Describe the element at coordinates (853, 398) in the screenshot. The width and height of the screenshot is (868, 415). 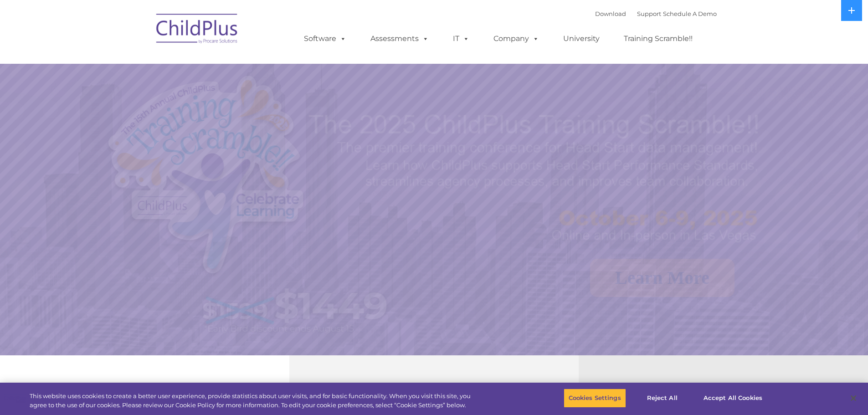
I see `button: Close` at that location.